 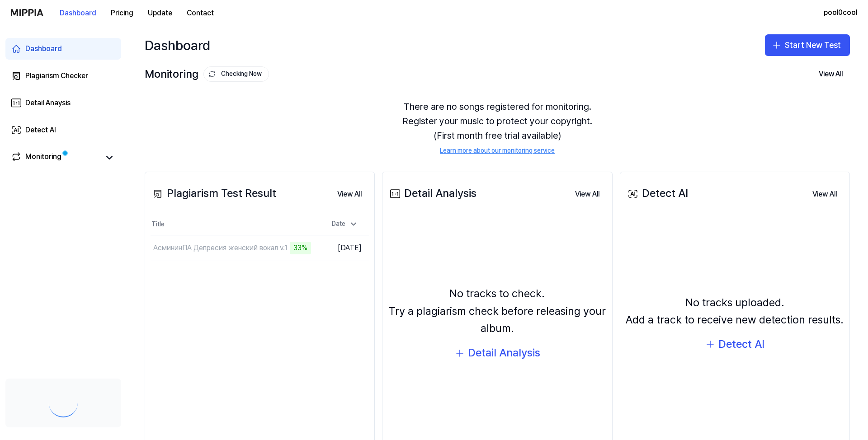 I want to click on a: Monitoring, so click(x=55, y=158).